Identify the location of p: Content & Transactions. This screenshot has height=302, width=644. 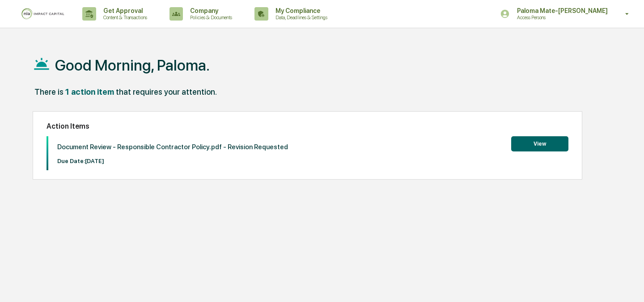
(124, 17).